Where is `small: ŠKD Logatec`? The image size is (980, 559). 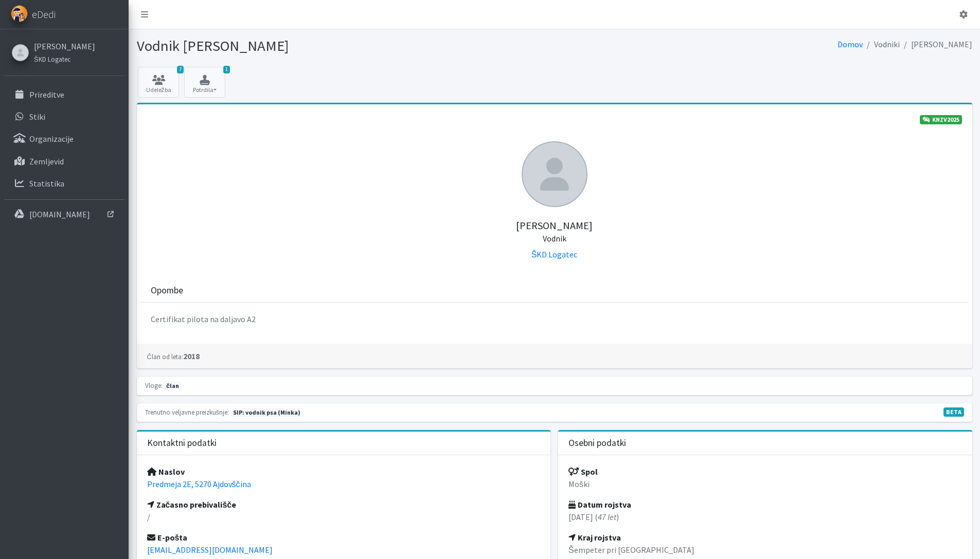
small: ŠKD Logatec is located at coordinates (52, 59).